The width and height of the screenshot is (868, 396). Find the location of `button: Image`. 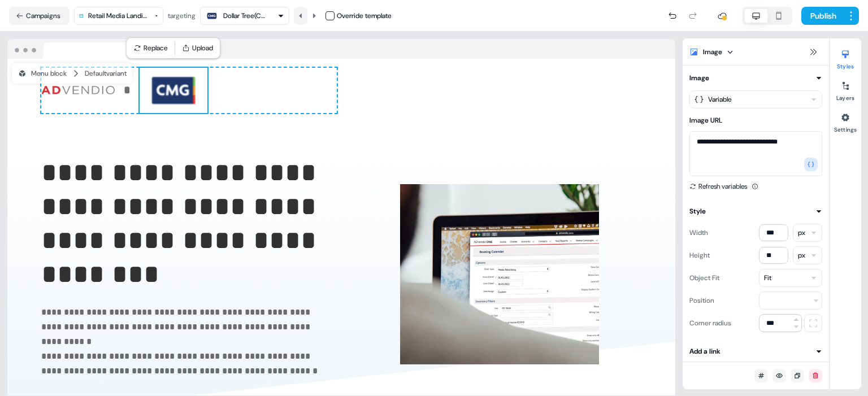

button: Image is located at coordinates (756, 78).